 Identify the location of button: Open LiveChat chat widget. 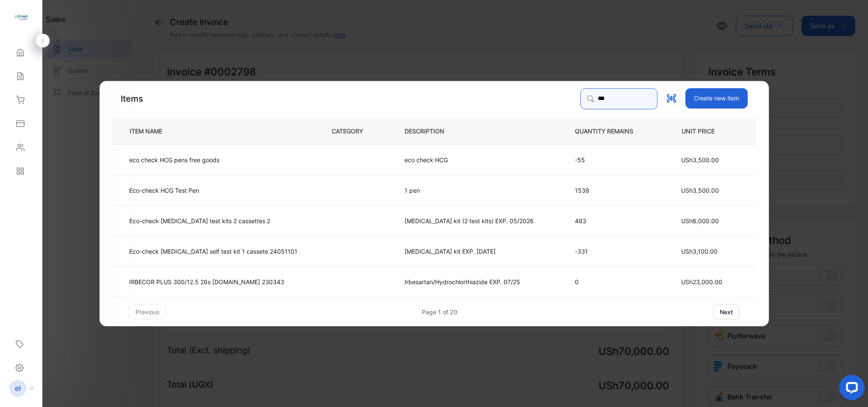
(19, 16).